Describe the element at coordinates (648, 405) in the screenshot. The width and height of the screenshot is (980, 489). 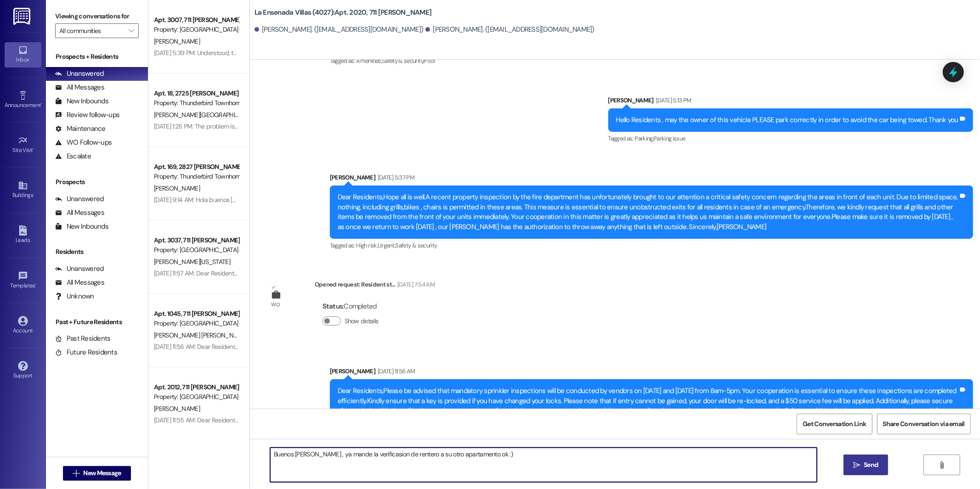
I see `div: Dear Residents,Please be advised that mandatory sprinkler inspections will be conducted by vendor...` at that location.